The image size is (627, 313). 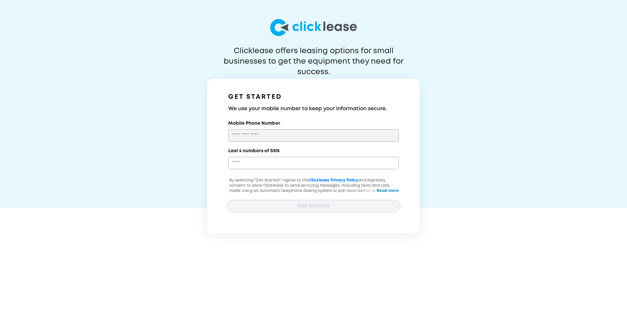 What do you see at coordinates (313, 193) in the screenshot?
I see `p: By selecting "Get Started" I agree to the and expressly consent to allow Clicklease to send servi...` at bounding box center [313, 193].